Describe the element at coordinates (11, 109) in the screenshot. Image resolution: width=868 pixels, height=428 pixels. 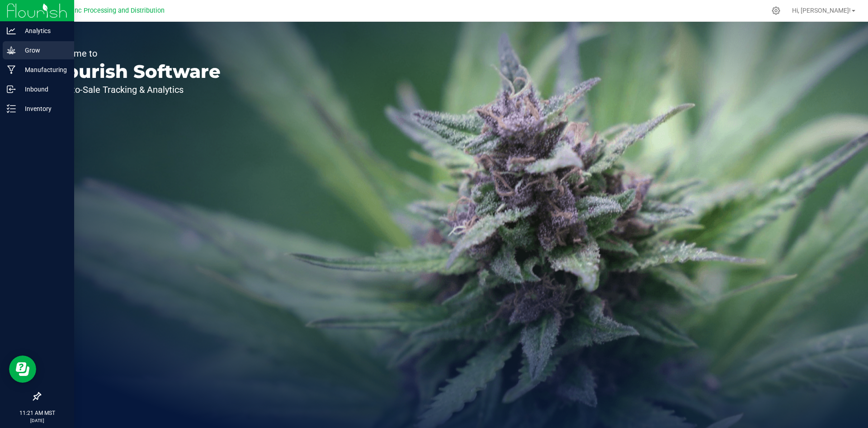
I see `inline-svg: Inventory` at that location.